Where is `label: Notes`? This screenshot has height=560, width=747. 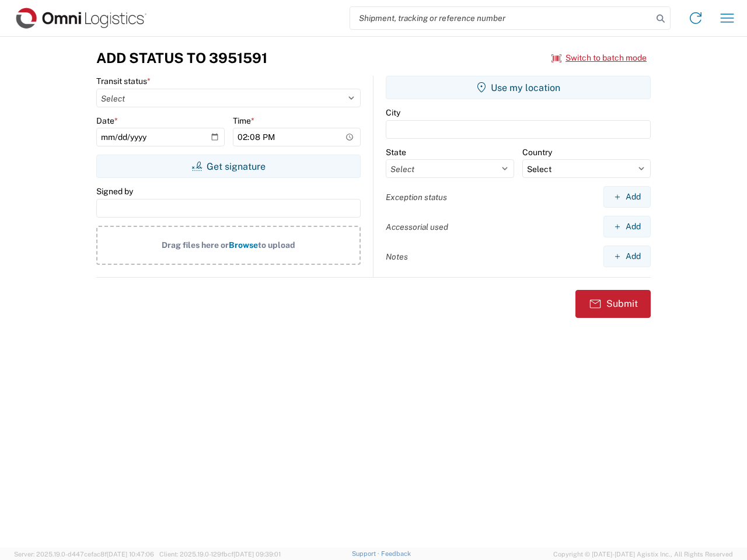
label: Notes is located at coordinates (397, 257).